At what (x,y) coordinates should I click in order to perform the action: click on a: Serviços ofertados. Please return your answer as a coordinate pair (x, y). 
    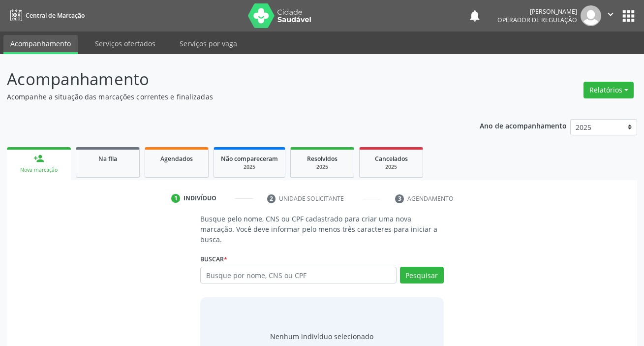
    Looking at the image, I should click on (125, 43).